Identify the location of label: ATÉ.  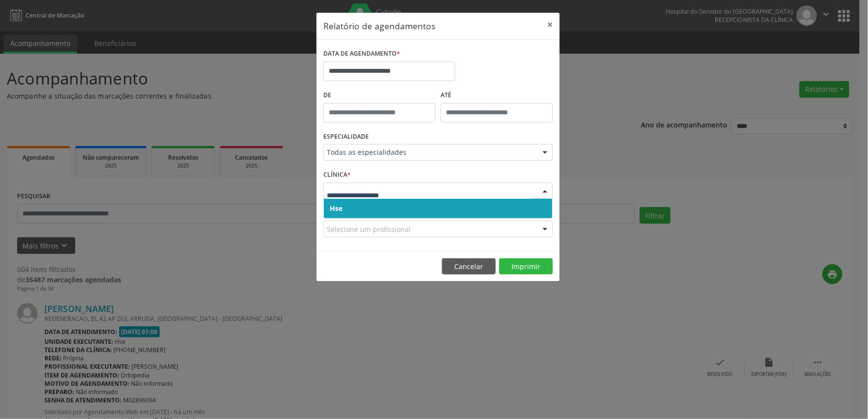
(497, 95).